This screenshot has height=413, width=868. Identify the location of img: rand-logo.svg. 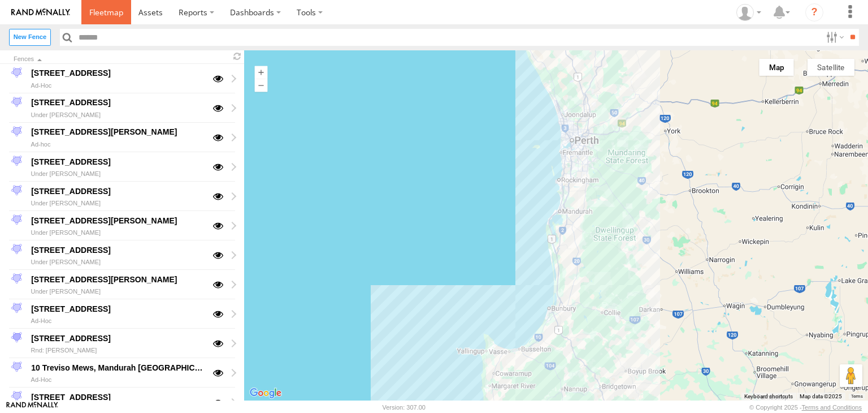
(40, 12).